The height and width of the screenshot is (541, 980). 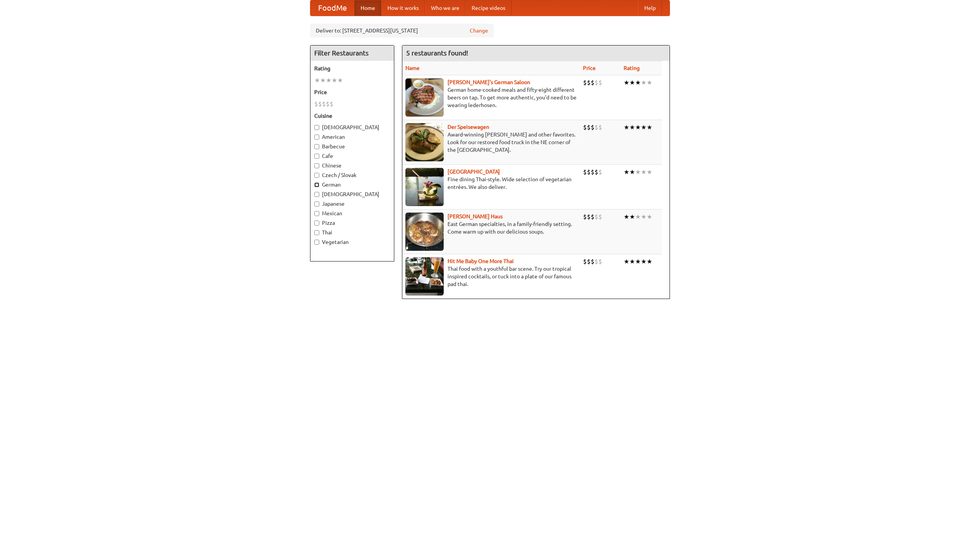 What do you see at coordinates (468, 127) in the screenshot?
I see `a: Der Speisewagen` at bounding box center [468, 127].